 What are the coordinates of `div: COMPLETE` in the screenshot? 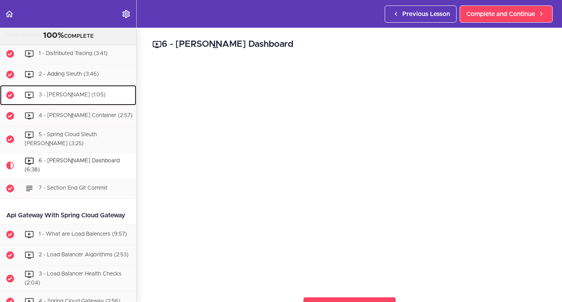 It's located at (68, 36).